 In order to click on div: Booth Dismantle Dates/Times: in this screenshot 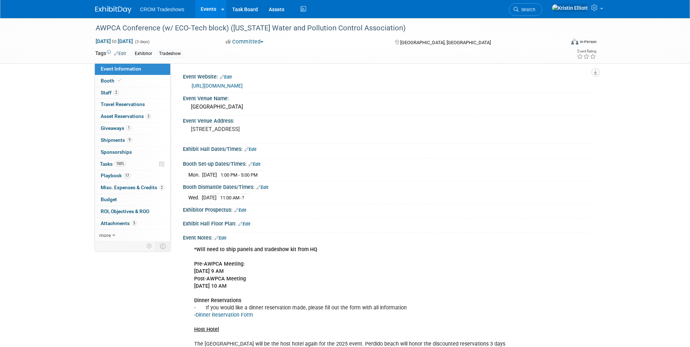, I will do `click(389, 187)`.